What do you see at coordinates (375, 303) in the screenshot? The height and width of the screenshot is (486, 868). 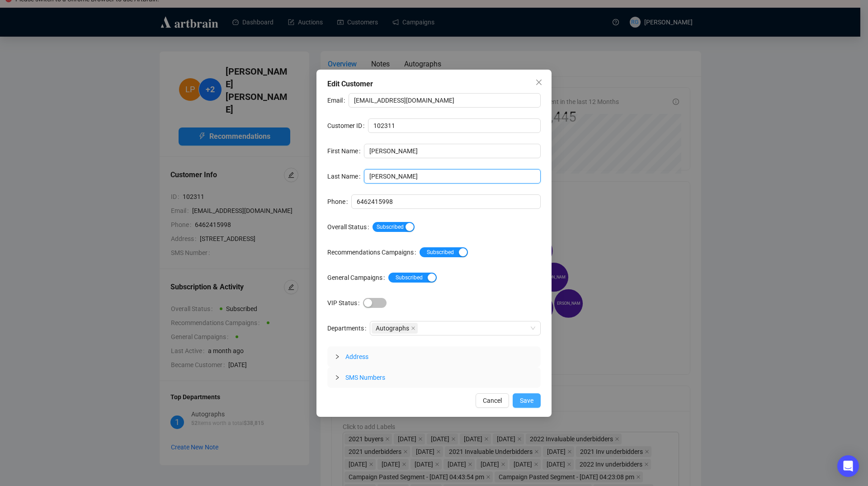 I see `button: VIP Status` at bounding box center [375, 303].